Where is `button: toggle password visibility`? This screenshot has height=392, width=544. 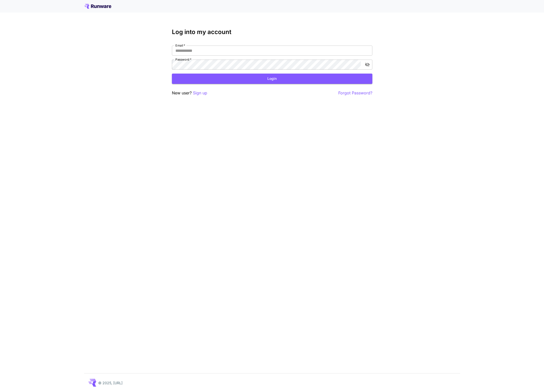 button: toggle password visibility is located at coordinates (367, 65).